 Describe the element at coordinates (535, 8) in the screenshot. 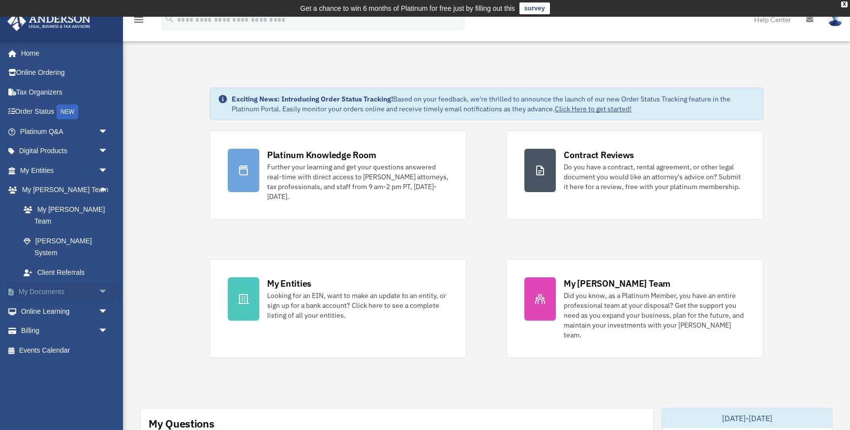

I see `a: survey` at that location.